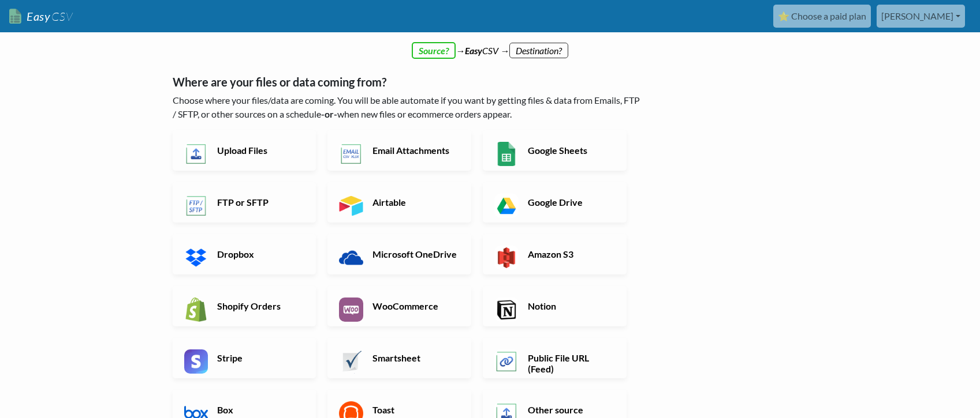 The width and height of the screenshot is (980, 418). I want to click on a: WooCommerce, so click(399, 306).